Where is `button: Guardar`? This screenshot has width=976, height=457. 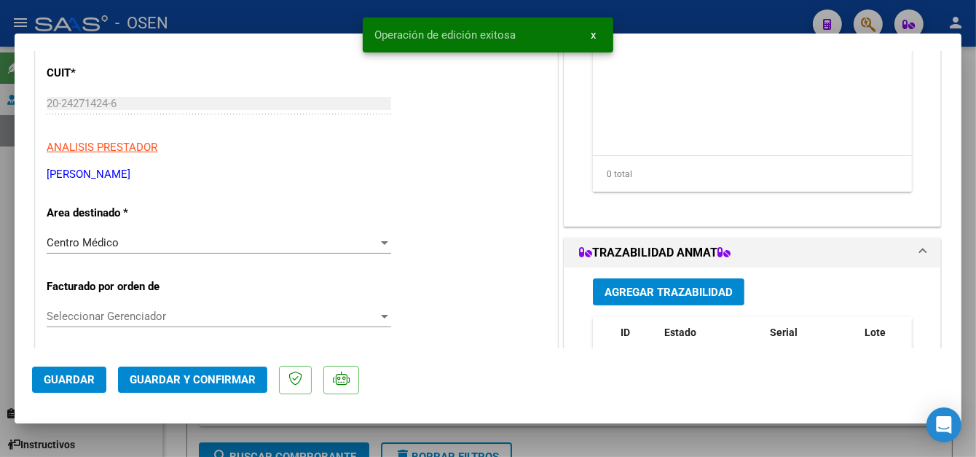 button: Guardar is located at coordinates (69, 379).